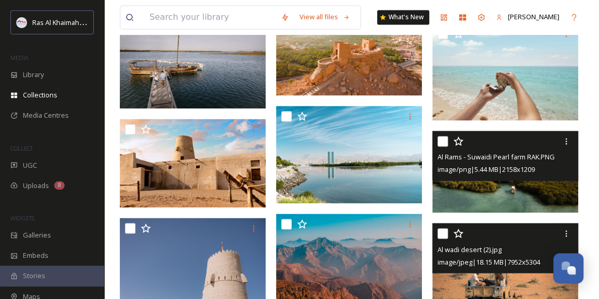 Image resolution: width=599 pixels, height=299 pixels. I want to click on span: Embeds, so click(35, 255).